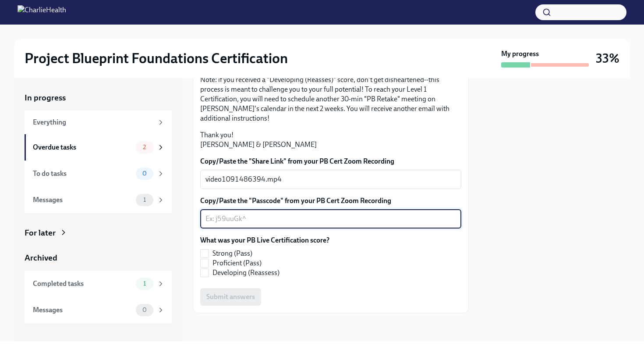  I want to click on div: For later, so click(40, 233).